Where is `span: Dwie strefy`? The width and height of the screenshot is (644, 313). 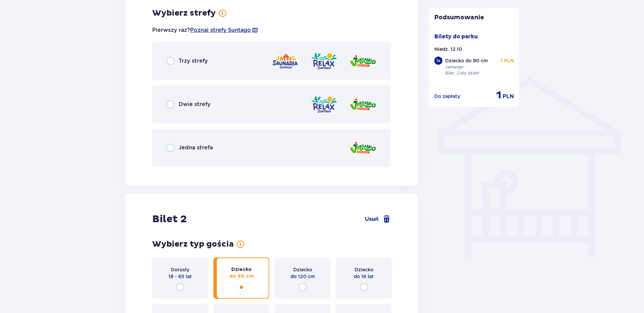 span: Dwie strefy is located at coordinates (194, 105).